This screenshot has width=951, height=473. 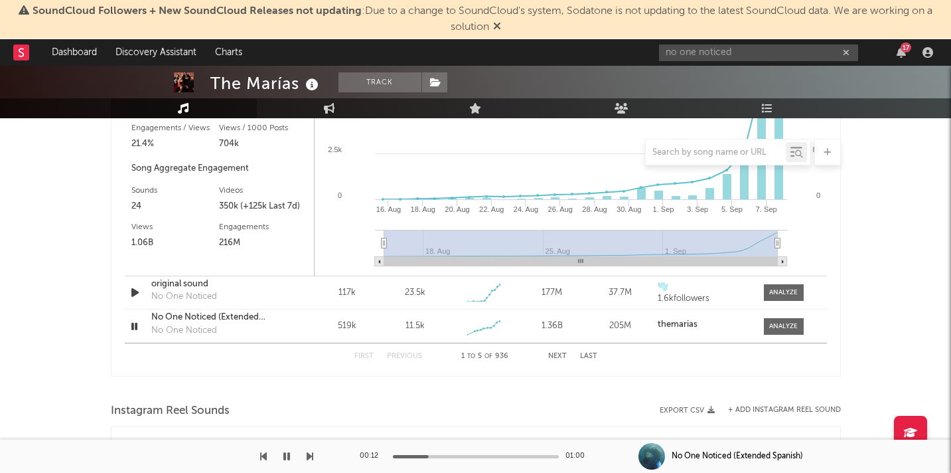 What do you see at coordinates (497, 27) in the screenshot?
I see `span: Dismiss` at bounding box center [497, 27].